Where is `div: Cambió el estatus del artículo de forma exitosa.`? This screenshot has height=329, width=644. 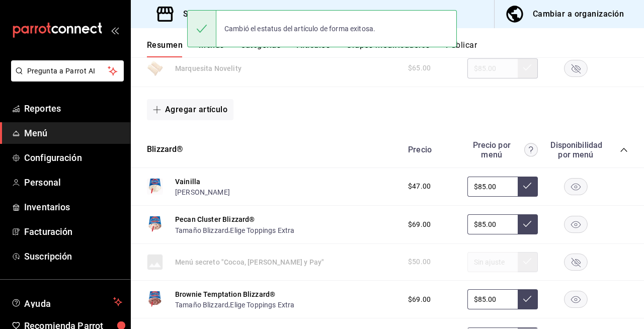 div: Cambió el estatus del artículo de forma exitosa. is located at coordinates (300, 29).